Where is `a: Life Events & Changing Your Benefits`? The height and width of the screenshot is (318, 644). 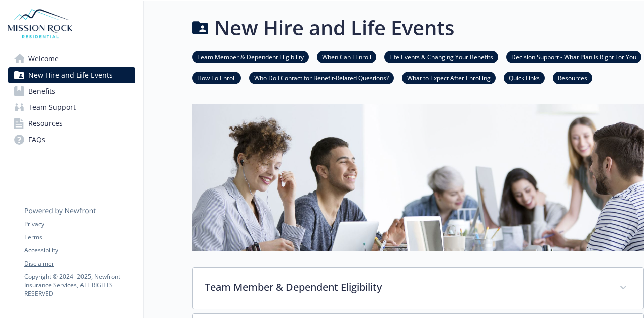 a: Life Events & Changing Your Benefits is located at coordinates (441, 56).